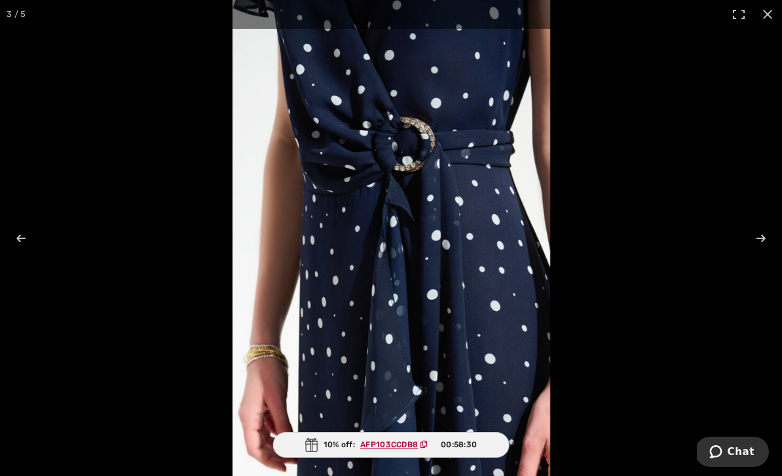 The height and width of the screenshot is (476, 782). I want to click on button: Next (arrow right), so click(752, 238).